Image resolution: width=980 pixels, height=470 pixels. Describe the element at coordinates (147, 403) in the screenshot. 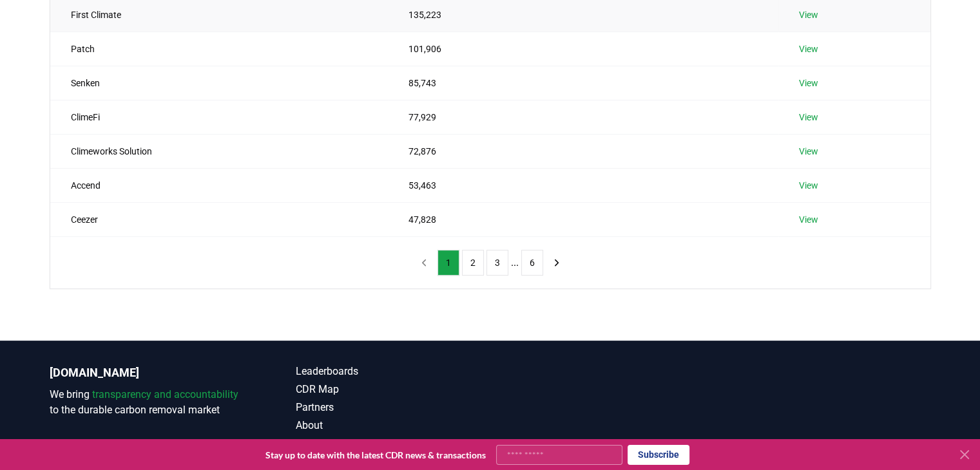

I see `p: We bring to the durable carbon removal market` at that location.